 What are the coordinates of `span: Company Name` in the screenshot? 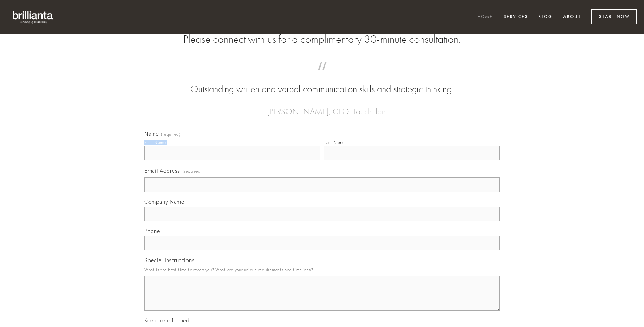 It's located at (164, 202).